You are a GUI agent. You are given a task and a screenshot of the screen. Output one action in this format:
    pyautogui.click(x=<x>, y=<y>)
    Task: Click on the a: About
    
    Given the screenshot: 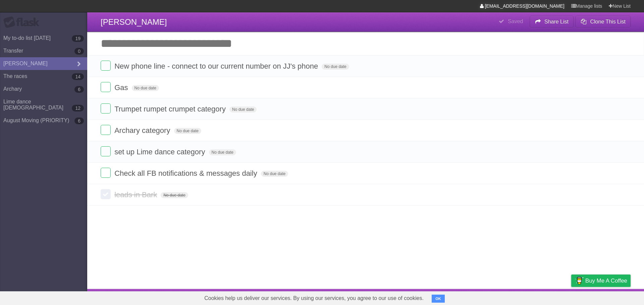 What is the action you would take?
    pyautogui.click(x=489, y=297)
    